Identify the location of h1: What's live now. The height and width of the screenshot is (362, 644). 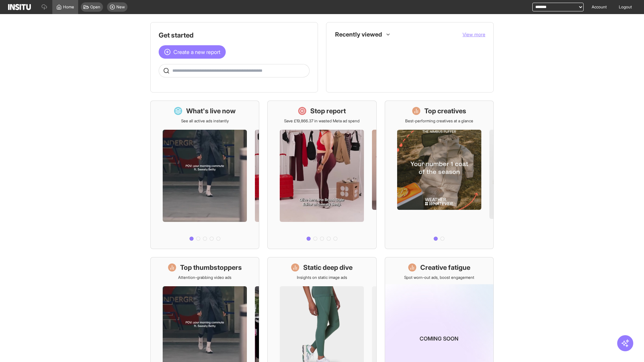
(211, 111).